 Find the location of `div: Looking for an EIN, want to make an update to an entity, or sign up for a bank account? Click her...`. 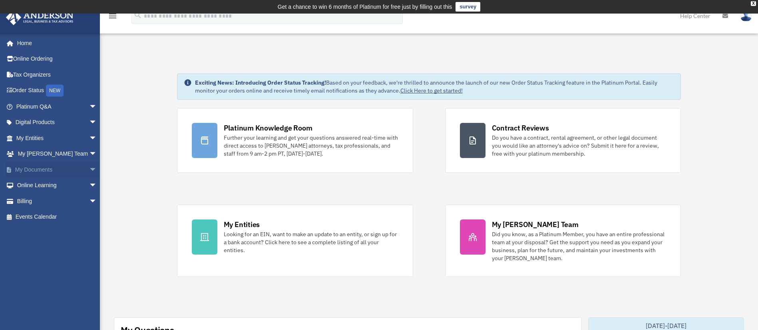

div: Looking for an EIN, want to make an update to an entity, or sign up for a bank account? Click her... is located at coordinates (311, 243).